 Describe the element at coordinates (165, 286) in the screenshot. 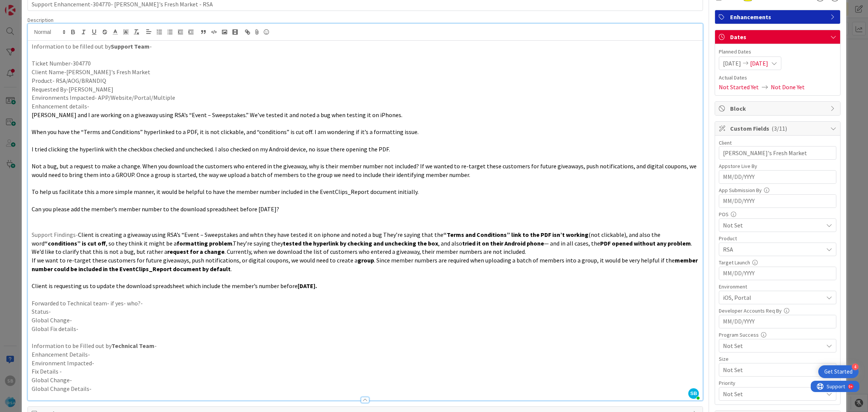

I see `span: Client is requesting us to update the download spreadsheet which include the member’s number before` at that location.